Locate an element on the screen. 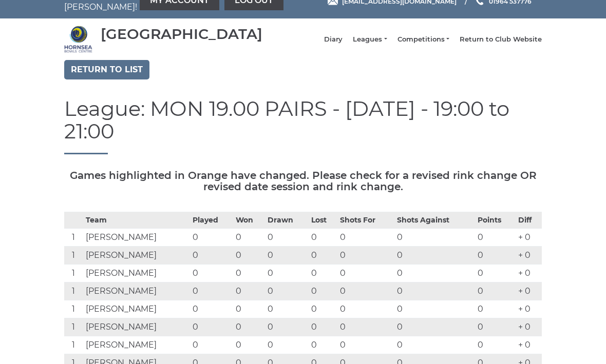 The width and height of the screenshot is (606, 364). a: Return to Club Website is located at coordinates (501, 40).